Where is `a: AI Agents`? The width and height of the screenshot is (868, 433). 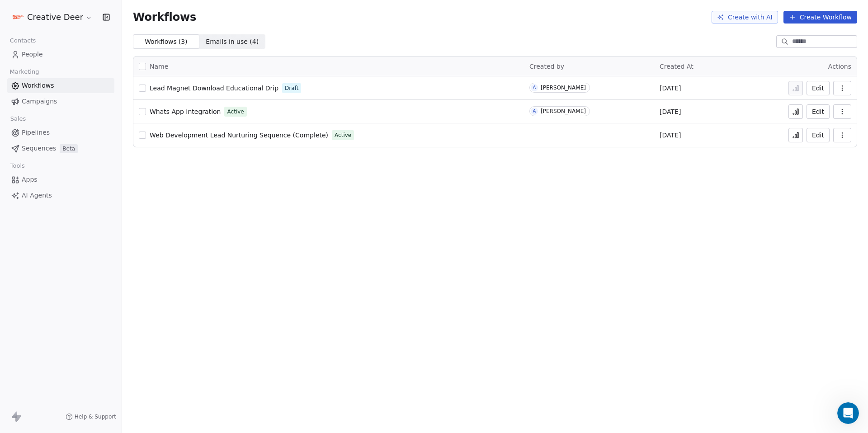
a: AI Agents is located at coordinates (61, 195).